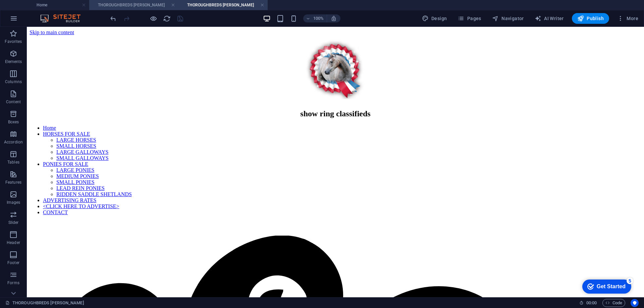  Describe the element at coordinates (434, 18) in the screenshot. I see `span: Design` at that location.